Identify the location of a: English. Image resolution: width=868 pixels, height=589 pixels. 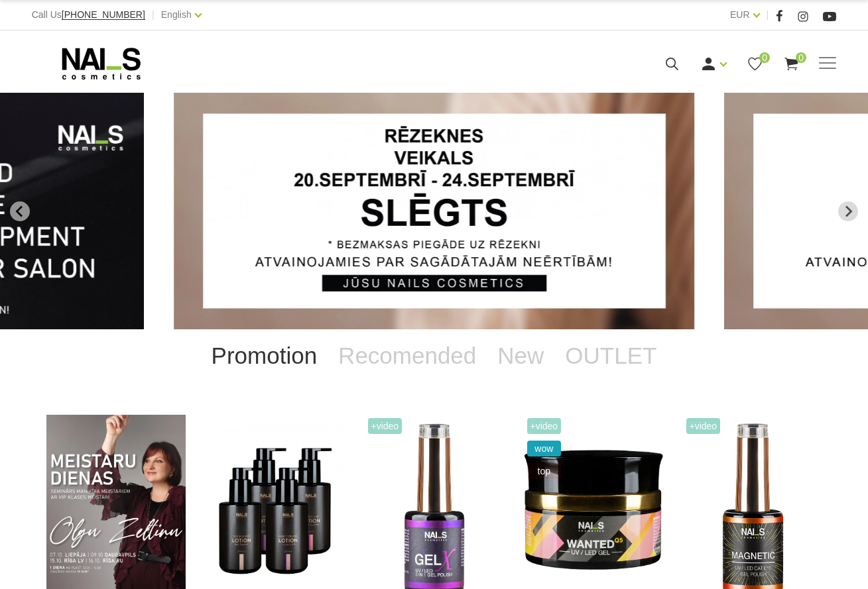
(177, 14).